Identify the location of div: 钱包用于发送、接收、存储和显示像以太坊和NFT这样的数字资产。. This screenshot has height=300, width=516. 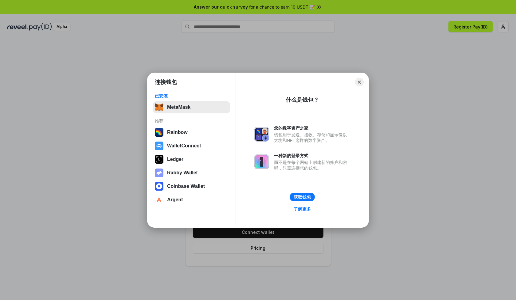
(312, 138).